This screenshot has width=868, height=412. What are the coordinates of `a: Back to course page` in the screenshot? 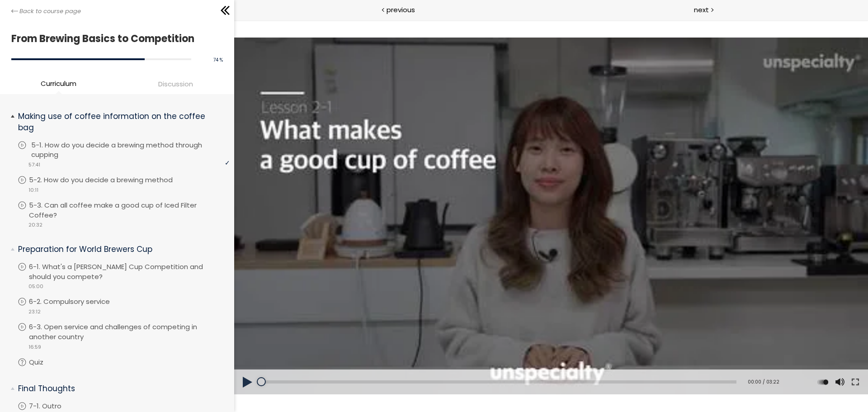 It's located at (46, 12).